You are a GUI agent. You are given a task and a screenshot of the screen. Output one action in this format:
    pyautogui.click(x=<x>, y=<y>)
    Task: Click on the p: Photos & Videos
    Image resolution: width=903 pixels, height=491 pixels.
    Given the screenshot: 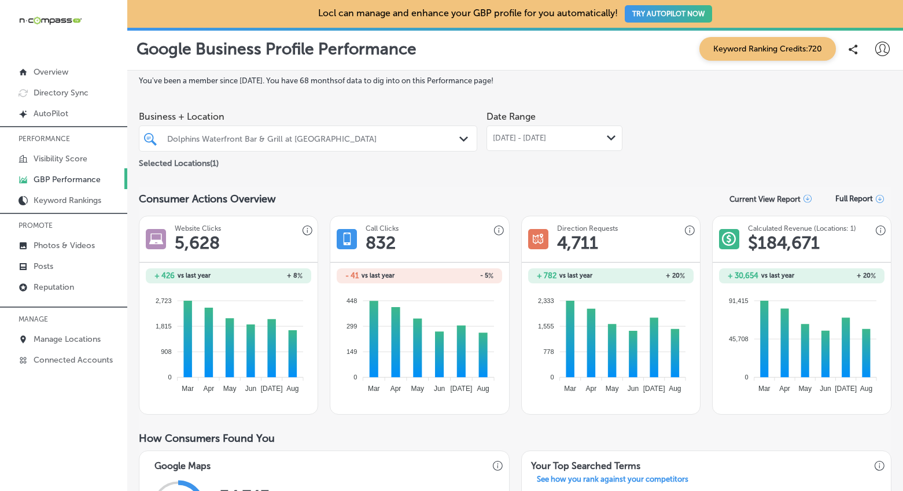 What is the action you would take?
    pyautogui.click(x=64, y=245)
    